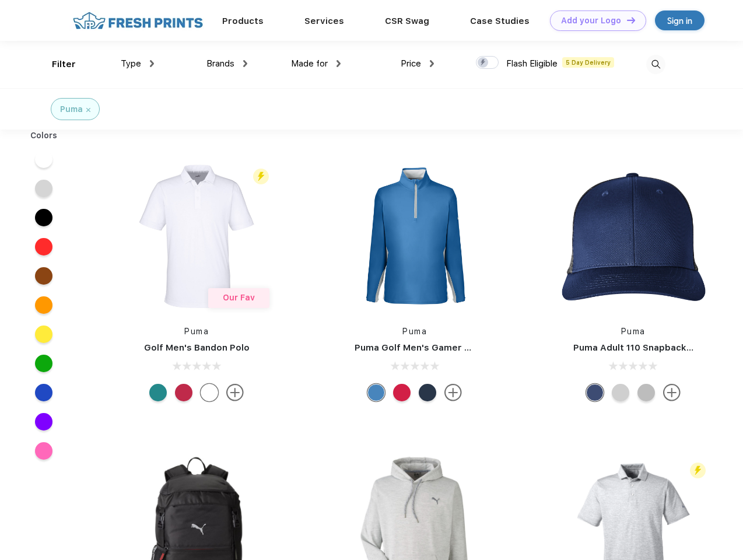  I want to click on div: Add your Logo, so click(591, 20).